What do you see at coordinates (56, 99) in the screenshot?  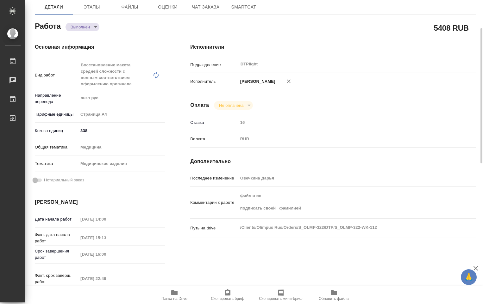 I see `p: Направление перевода` at bounding box center [56, 99].